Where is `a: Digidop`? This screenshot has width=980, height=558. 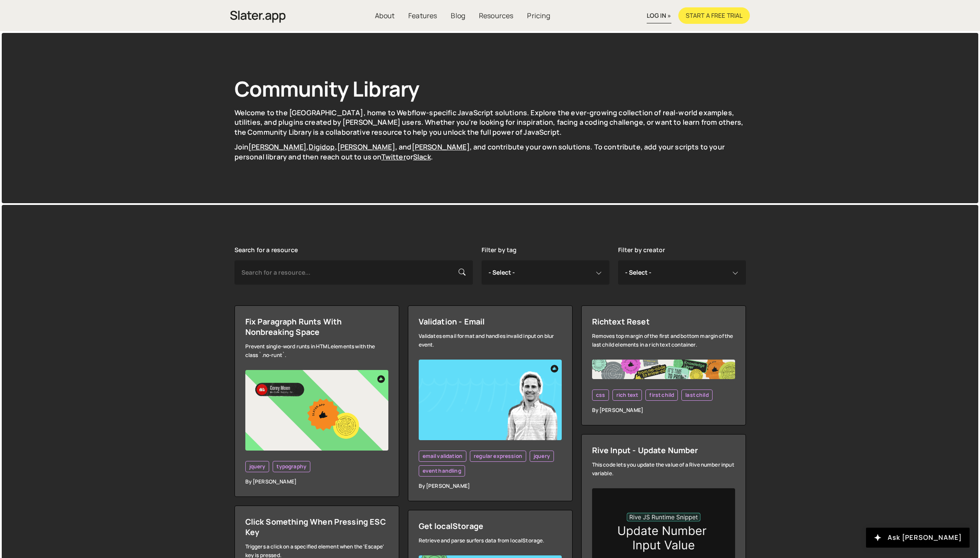
a: Digidop is located at coordinates (322, 147).